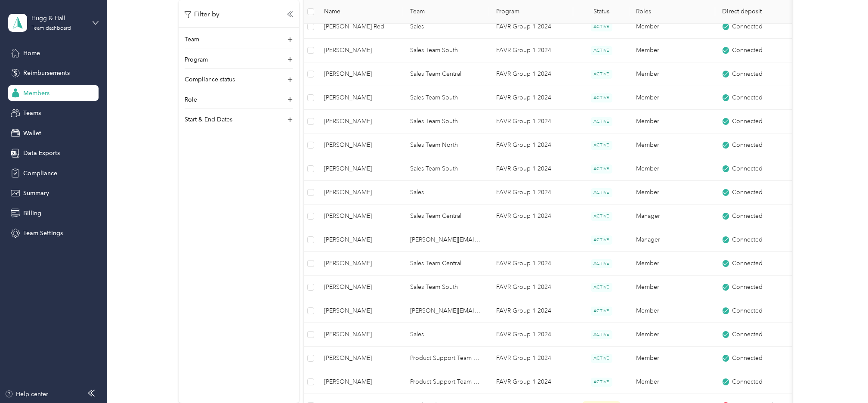 The width and height of the screenshot is (868, 403). What do you see at coordinates (447, 240) in the screenshot?
I see `td: nicholas.duhon@hugghall.com` at bounding box center [447, 240].